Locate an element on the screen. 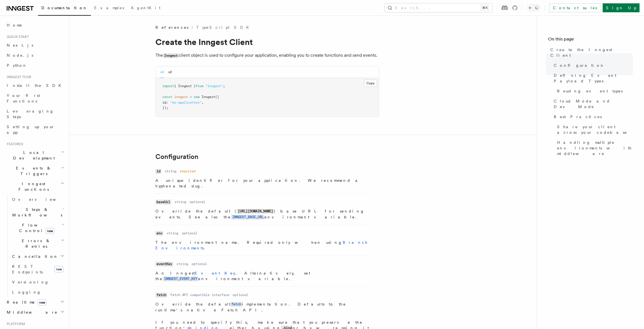 This screenshot has width=644, height=329. span: AgentKit is located at coordinates (145, 8).